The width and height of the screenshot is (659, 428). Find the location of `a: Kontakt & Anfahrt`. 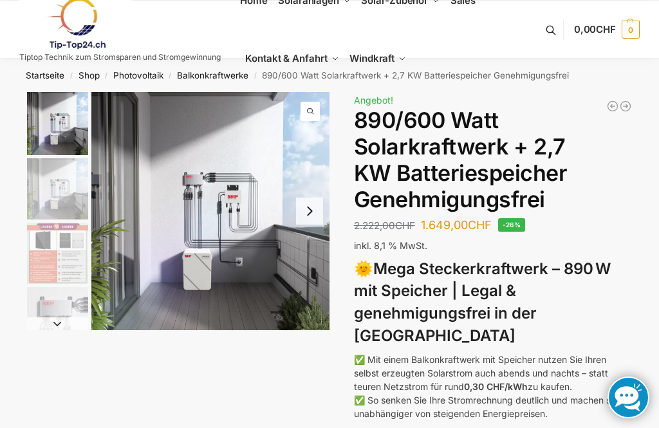

a: Kontakt & Anfahrt is located at coordinates (292, 59).